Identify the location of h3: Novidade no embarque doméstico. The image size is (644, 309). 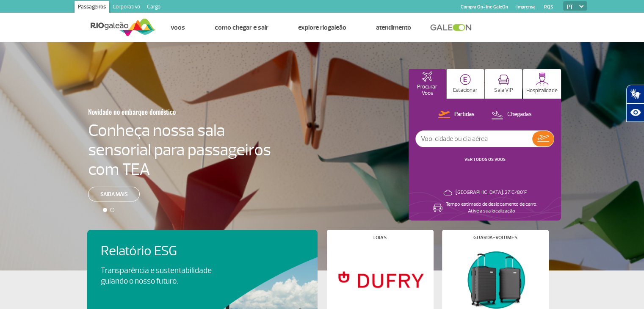
(159, 112).